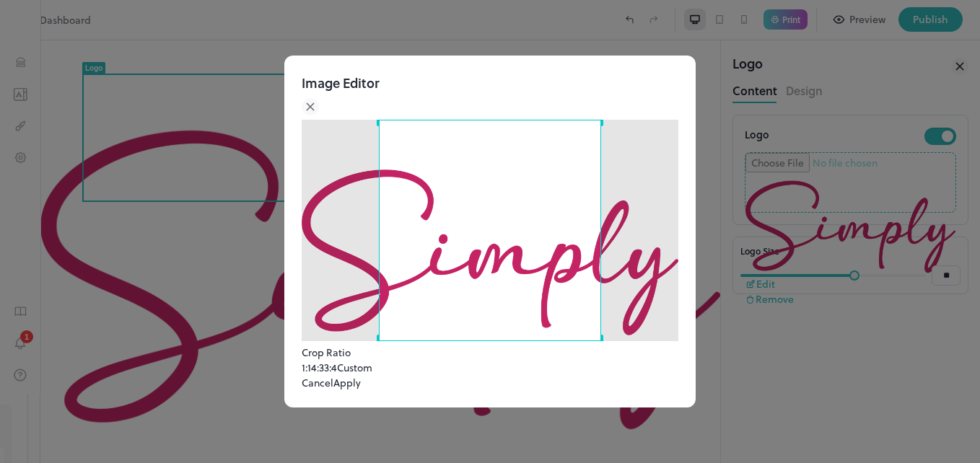 The image size is (980, 463). Describe the element at coordinates (490, 230) in the screenshot. I see `img: 16764274056596yj3bra46tm.png` at that location.